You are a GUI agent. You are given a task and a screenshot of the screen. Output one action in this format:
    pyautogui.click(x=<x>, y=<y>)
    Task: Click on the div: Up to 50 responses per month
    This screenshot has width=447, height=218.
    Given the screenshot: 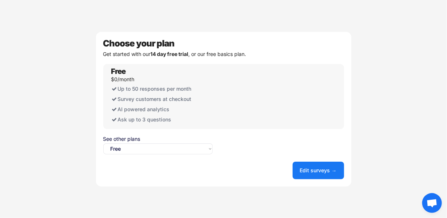 What is the action you would take?
    pyautogui.click(x=162, y=89)
    